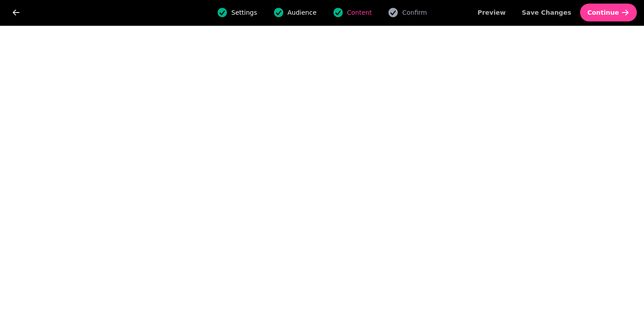 The image size is (644, 332). Describe the element at coordinates (414, 12) in the screenshot. I see `span: Confirm` at that location.